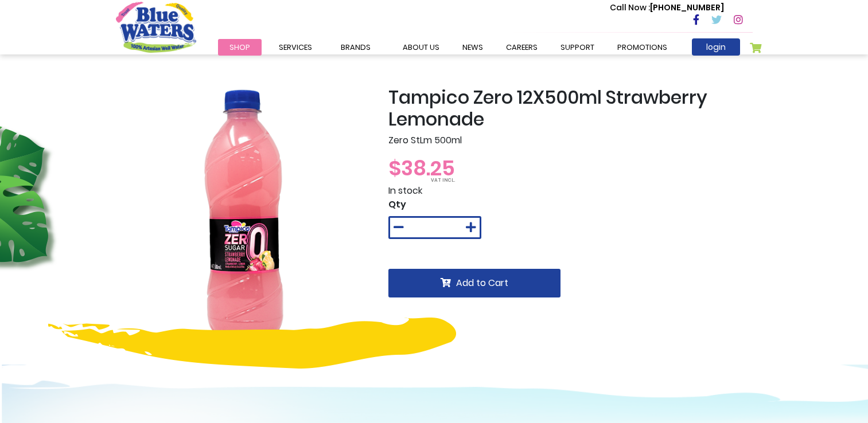 This screenshot has height=423, width=868. I want to click on span: Shop, so click(240, 47).